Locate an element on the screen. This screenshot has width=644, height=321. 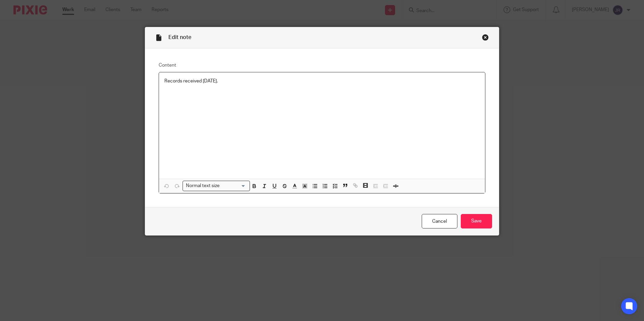
label: Content is located at coordinates (322, 65).